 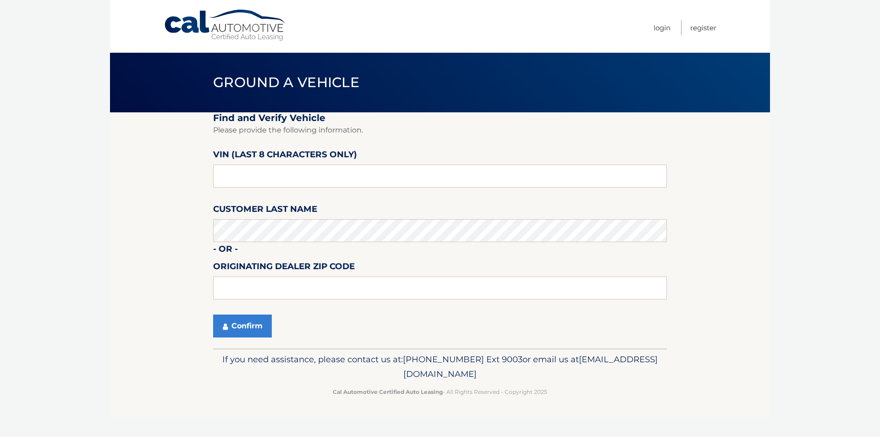 I want to click on p: If you need assistance, please contact us at: or email us at, so click(x=440, y=367).